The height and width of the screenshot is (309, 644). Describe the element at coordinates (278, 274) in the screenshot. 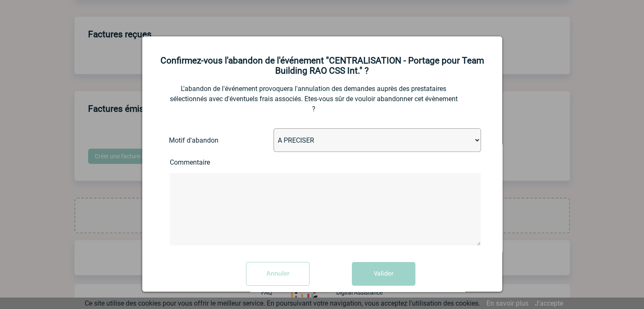

I see `input: Annuler` at that location.